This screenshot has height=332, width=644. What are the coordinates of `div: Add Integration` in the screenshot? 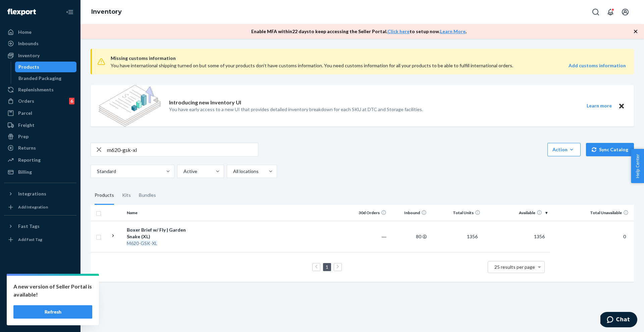 It's located at (33, 207).